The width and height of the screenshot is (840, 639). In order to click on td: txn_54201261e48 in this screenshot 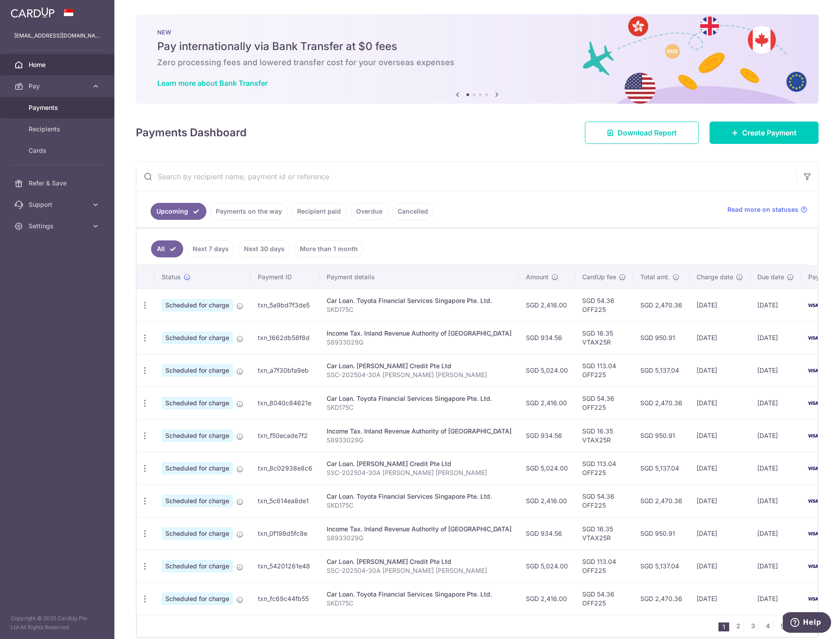, I will do `click(285, 566)`.